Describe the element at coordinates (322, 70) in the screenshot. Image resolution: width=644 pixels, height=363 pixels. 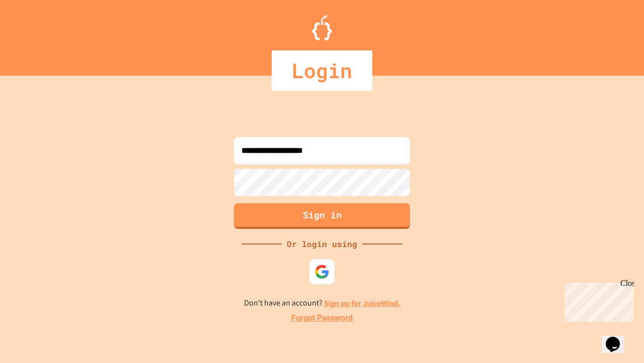
I see `div: Login` at that location.